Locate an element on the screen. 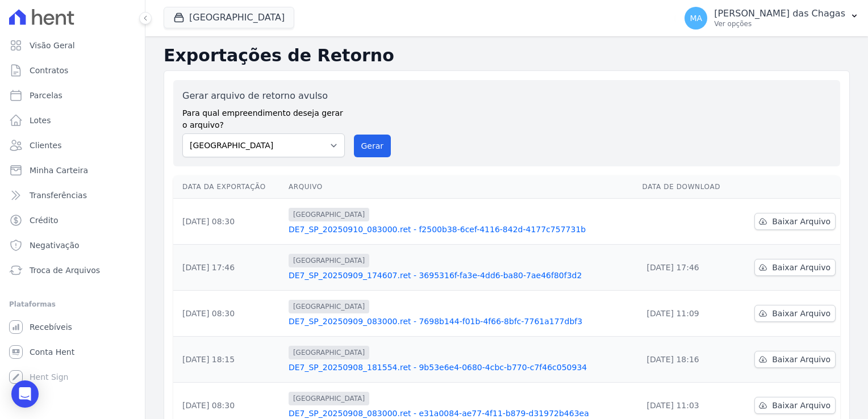  a: DE7_SP_20250909_174607.ret - 3695316f-fa3e-4dd6-ba80-7ae46f80f3d2 is located at coordinates (461, 276).